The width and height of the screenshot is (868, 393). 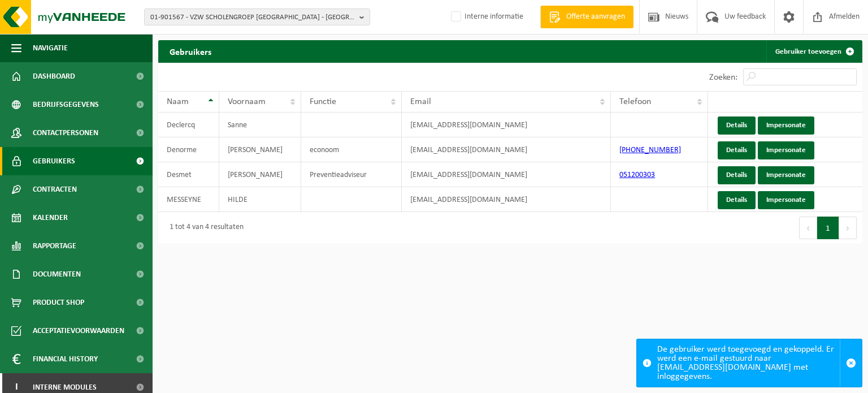 I want to click on td: econoom, so click(x=352, y=150).